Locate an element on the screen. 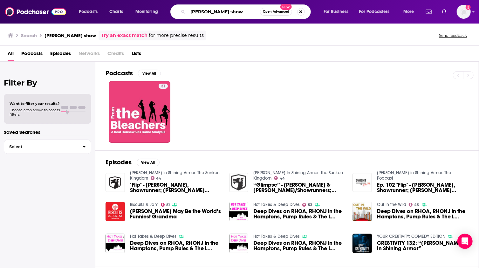 The height and width of the screenshot is (268, 479). span: For Podcasters is located at coordinates (375, 12).